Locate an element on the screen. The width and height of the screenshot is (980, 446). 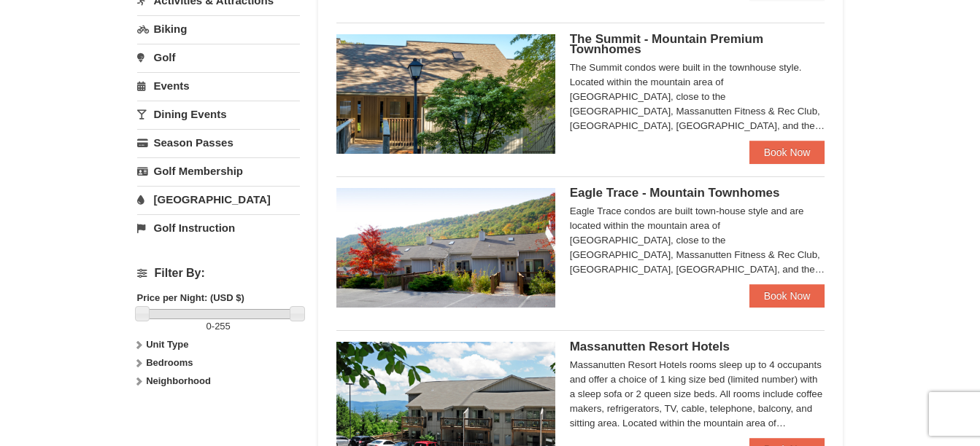
span: 0 is located at coordinates (209, 326).